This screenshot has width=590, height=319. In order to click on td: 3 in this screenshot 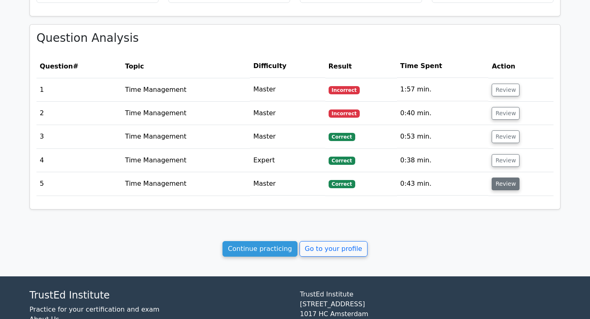, I will do `click(79, 137)`.